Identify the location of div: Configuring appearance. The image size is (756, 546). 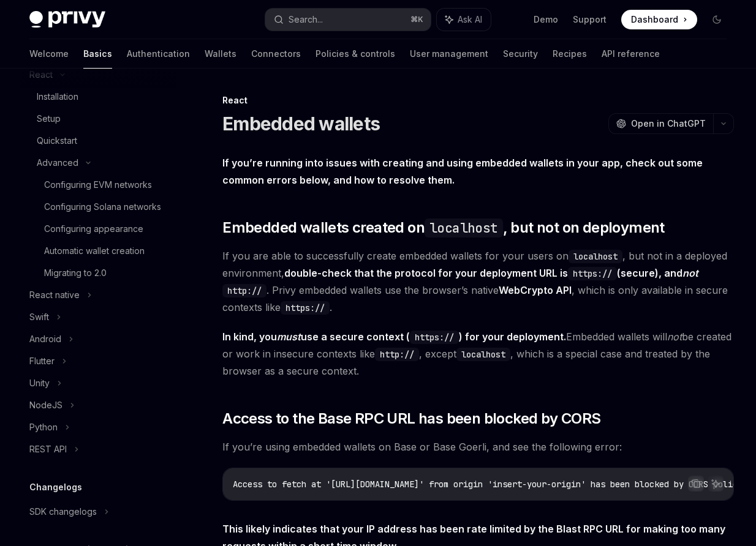
(94, 229).